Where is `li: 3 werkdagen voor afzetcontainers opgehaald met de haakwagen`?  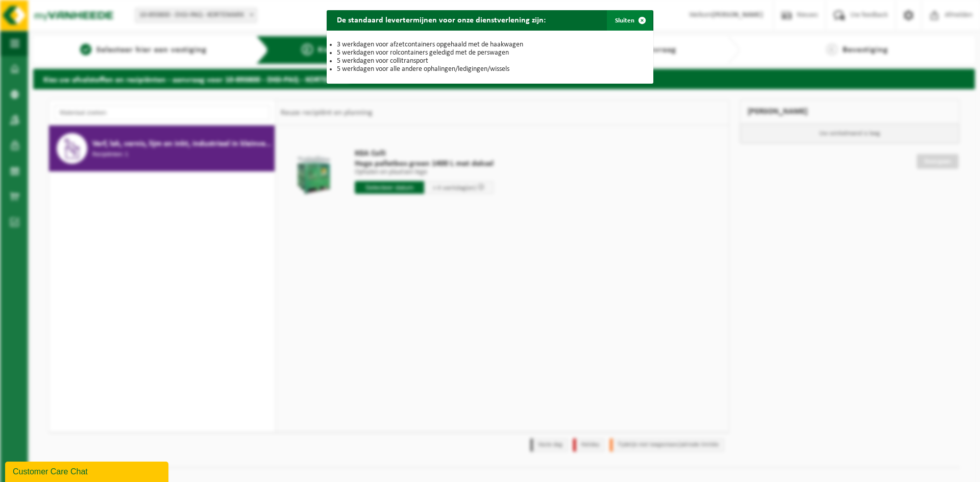
li: 3 werkdagen voor afzetcontainers opgehaald met de haakwagen is located at coordinates (490, 45).